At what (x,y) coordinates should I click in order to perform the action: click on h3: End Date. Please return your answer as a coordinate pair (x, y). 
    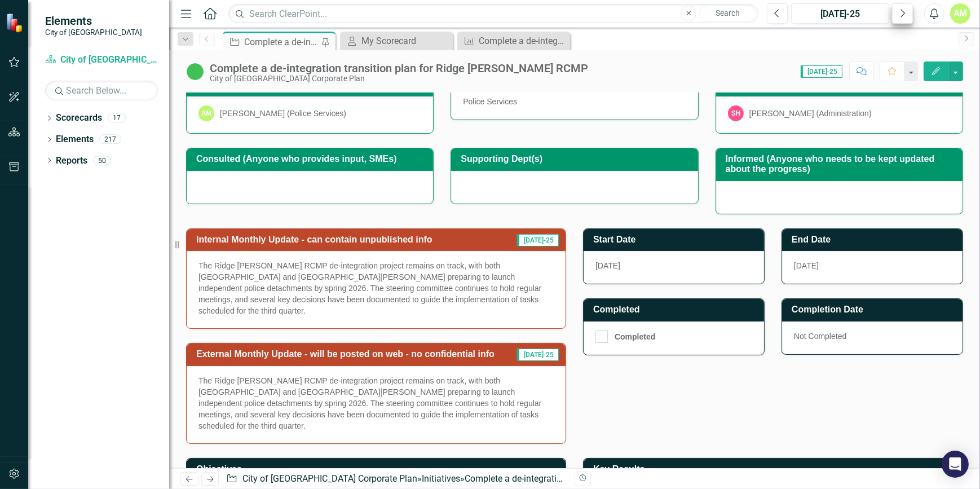
    Looking at the image, I should click on (874, 240).